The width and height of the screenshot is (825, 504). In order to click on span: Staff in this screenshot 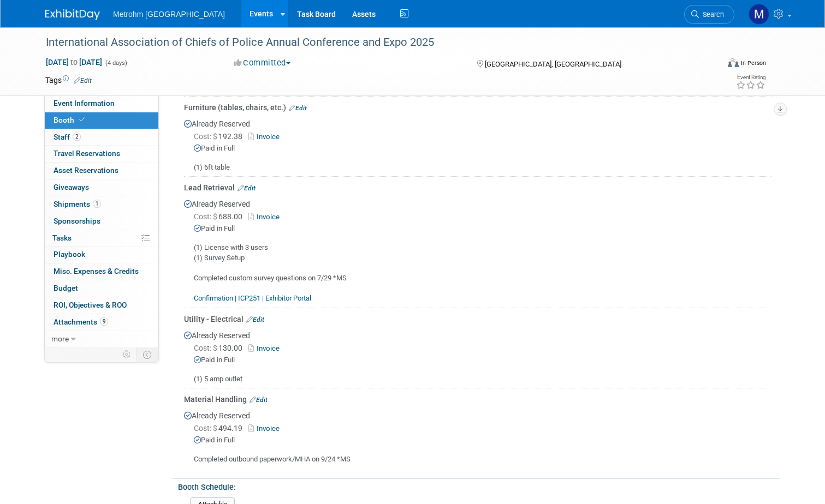, I will do `click(67, 137)`.